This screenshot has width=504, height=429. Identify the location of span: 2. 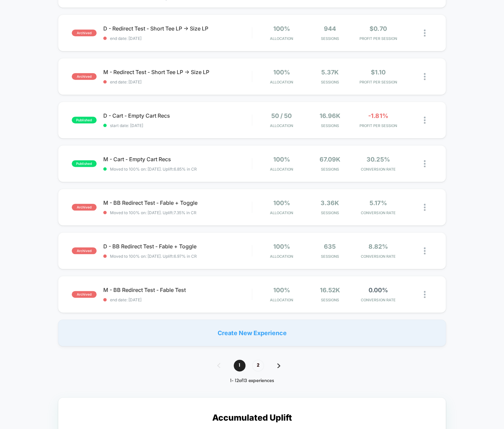
(258, 365).